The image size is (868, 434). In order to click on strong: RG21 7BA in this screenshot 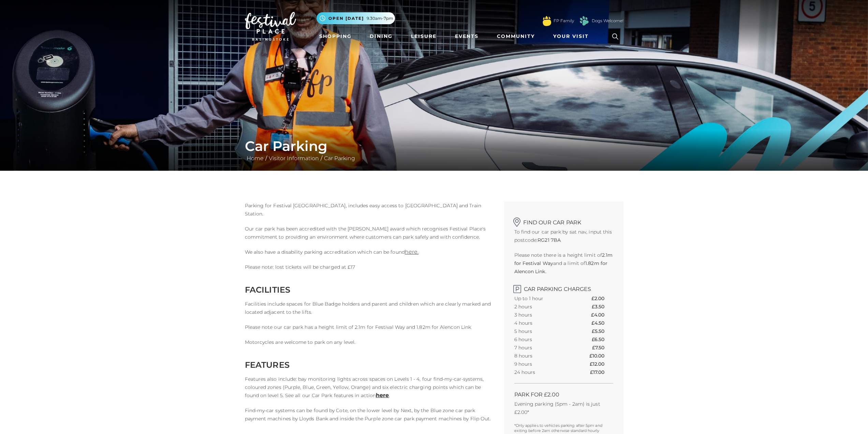, I will do `click(549, 240)`.